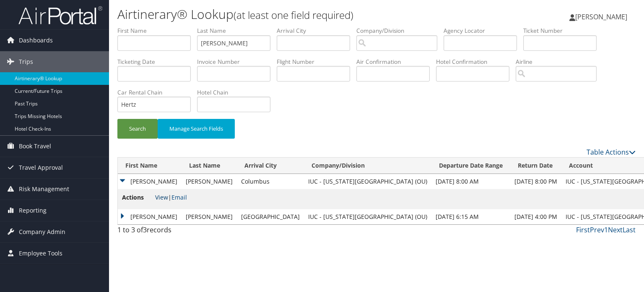 Image resolution: width=644 pixels, height=292 pixels. Describe the element at coordinates (237, 92) in the screenshot. I see `label: Hotel Chain` at that location.